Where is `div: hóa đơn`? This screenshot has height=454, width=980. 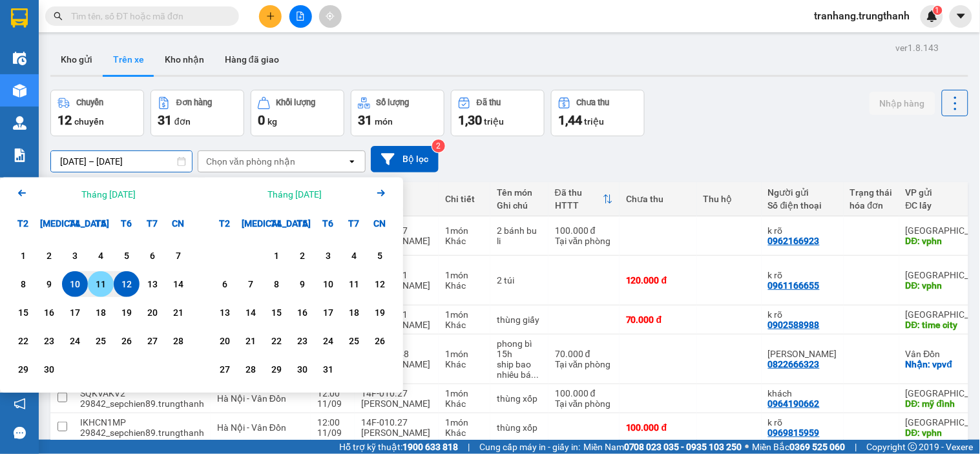
div: hóa đơn is located at coordinates (872, 205).